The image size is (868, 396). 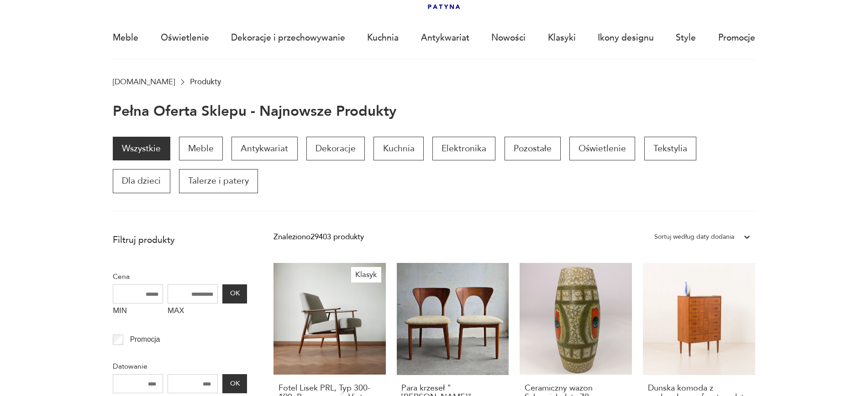 What do you see at coordinates (464, 148) in the screenshot?
I see `p: Elektronika` at bounding box center [464, 148].